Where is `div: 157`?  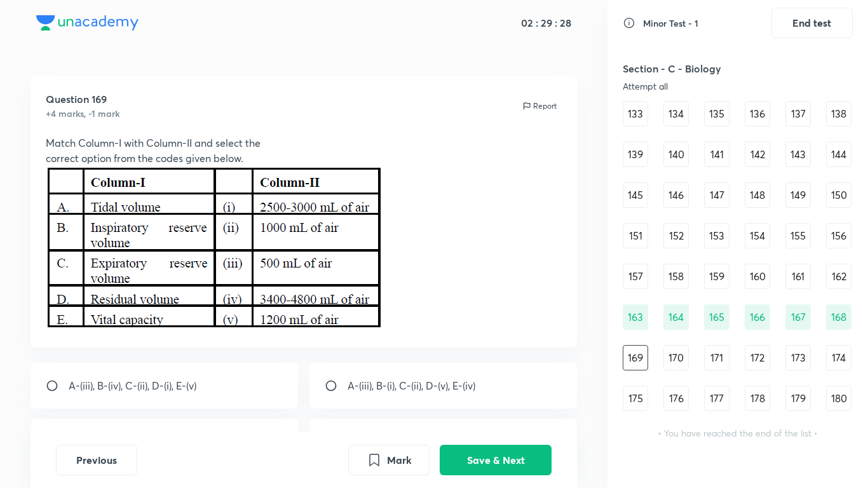
div: 157 is located at coordinates (636, 277).